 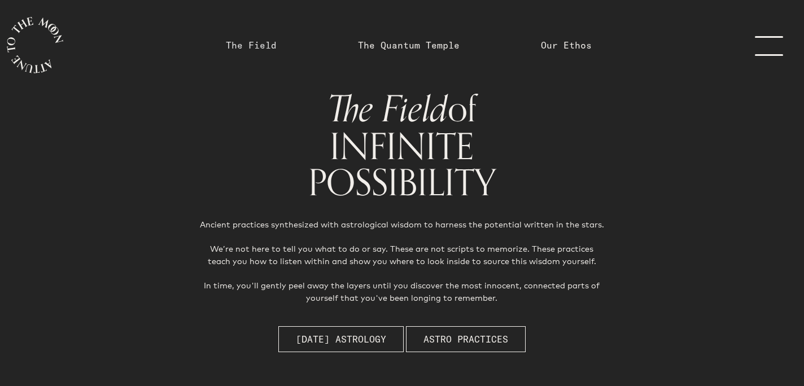 What do you see at coordinates (466, 339) in the screenshot?
I see `span: Astro Practices` at bounding box center [466, 339].